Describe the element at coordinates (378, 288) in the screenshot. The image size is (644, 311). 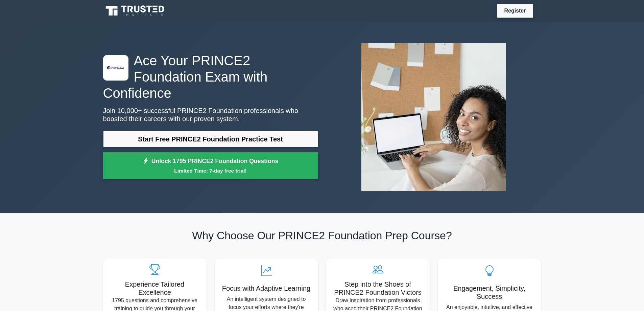
I see `h5: Step into the Shoes of PRINCE2 Foundation Victors` at that location.